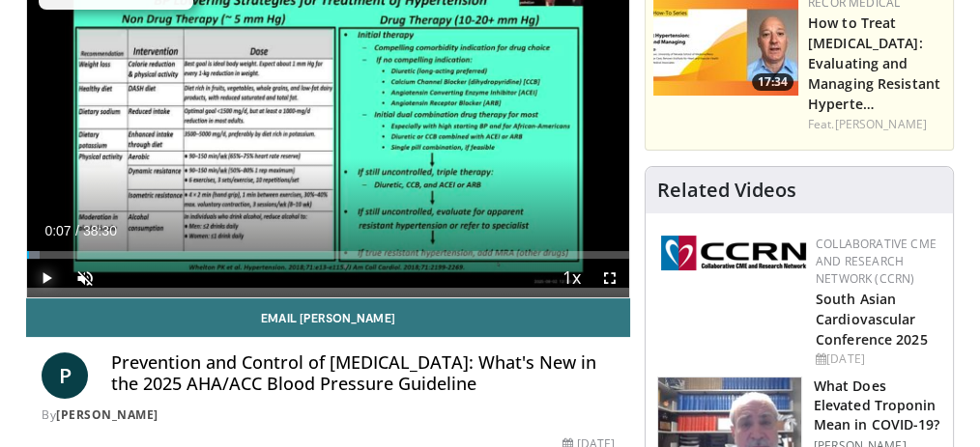 Image resolution: width=980 pixels, height=447 pixels. What do you see at coordinates (772, 82) in the screenshot?
I see `span: 17:34` at bounding box center [772, 82].